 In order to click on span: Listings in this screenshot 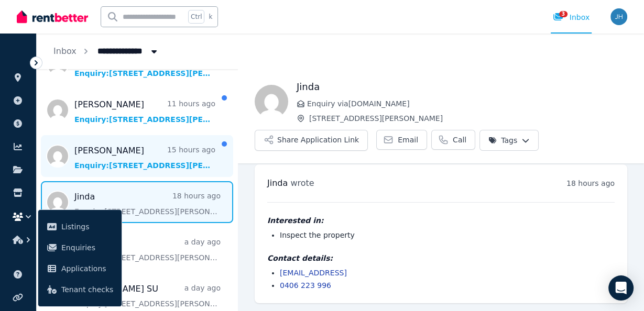, I will do `click(87, 227)`.